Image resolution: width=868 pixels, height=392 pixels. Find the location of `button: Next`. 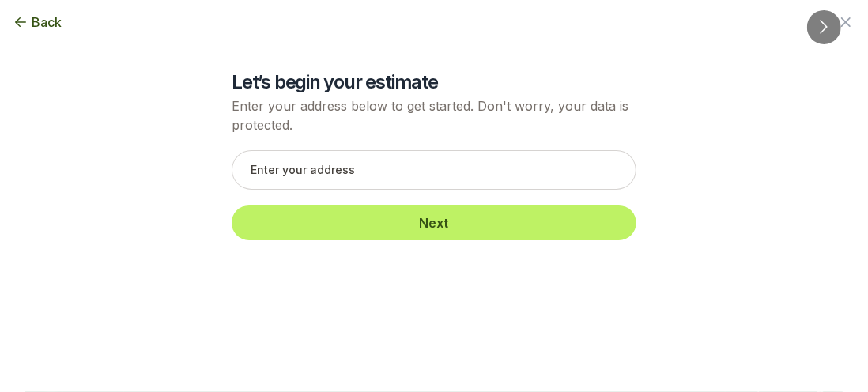

button: Next is located at coordinates (434, 223).